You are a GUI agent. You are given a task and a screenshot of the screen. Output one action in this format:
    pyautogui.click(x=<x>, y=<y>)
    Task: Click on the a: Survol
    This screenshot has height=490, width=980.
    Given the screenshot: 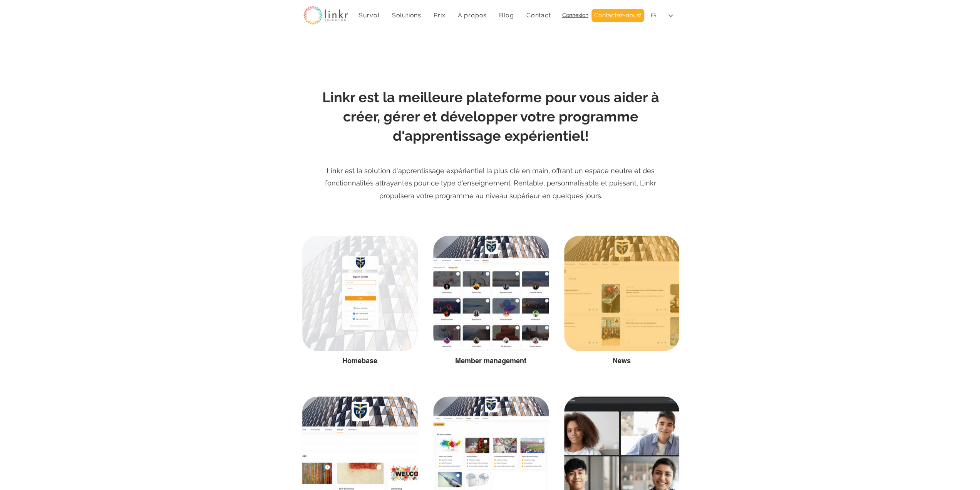 What is the action you would take?
    pyautogui.click(x=369, y=15)
    